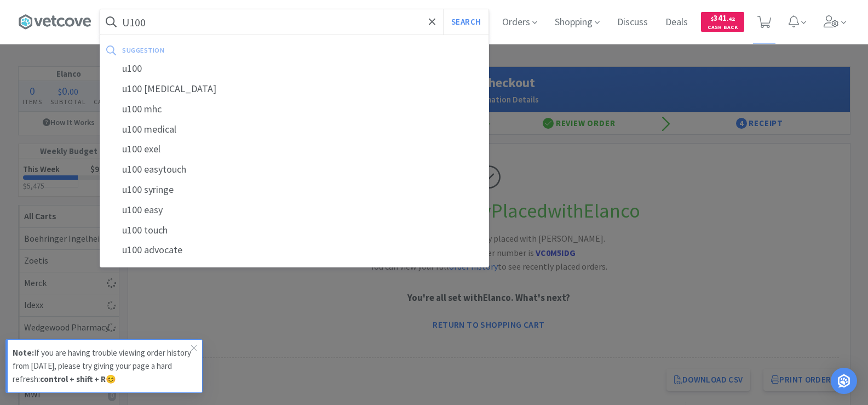 Image resolution: width=868 pixels, height=405 pixels. Describe the element at coordinates (294, 149) in the screenshot. I see `div: u100 exel` at that location.